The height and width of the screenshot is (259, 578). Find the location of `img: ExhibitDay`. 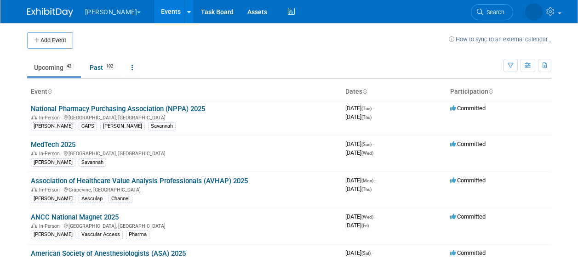

img: ExhibitDay is located at coordinates (50, 12).